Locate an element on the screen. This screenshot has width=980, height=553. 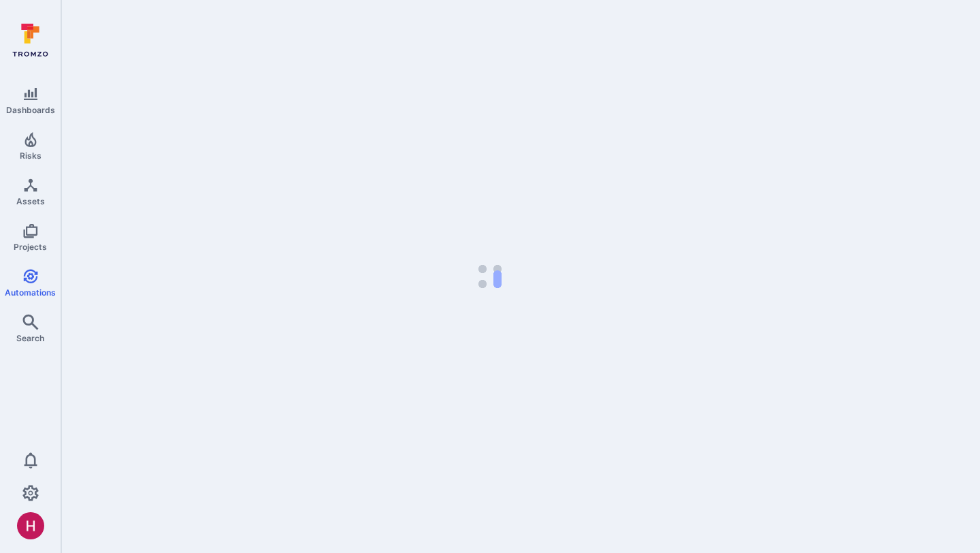
span: Search is located at coordinates (30, 338).